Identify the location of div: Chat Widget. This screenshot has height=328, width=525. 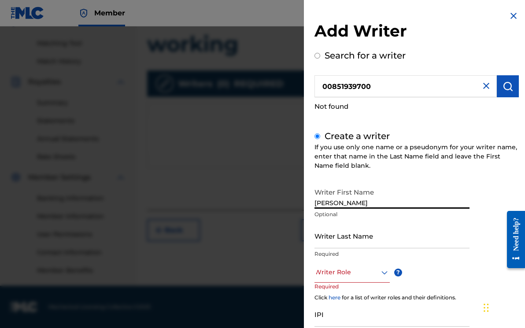
(503, 307).